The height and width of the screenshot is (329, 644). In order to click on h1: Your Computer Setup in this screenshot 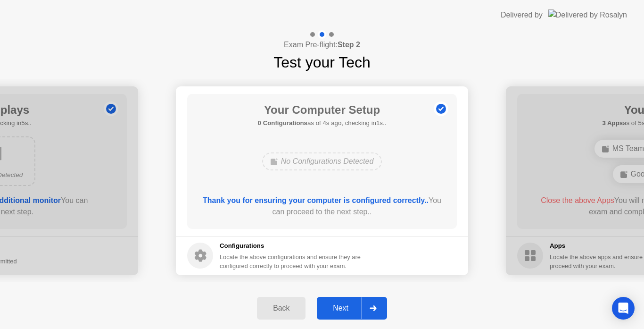, I will do `click(322, 110)`.